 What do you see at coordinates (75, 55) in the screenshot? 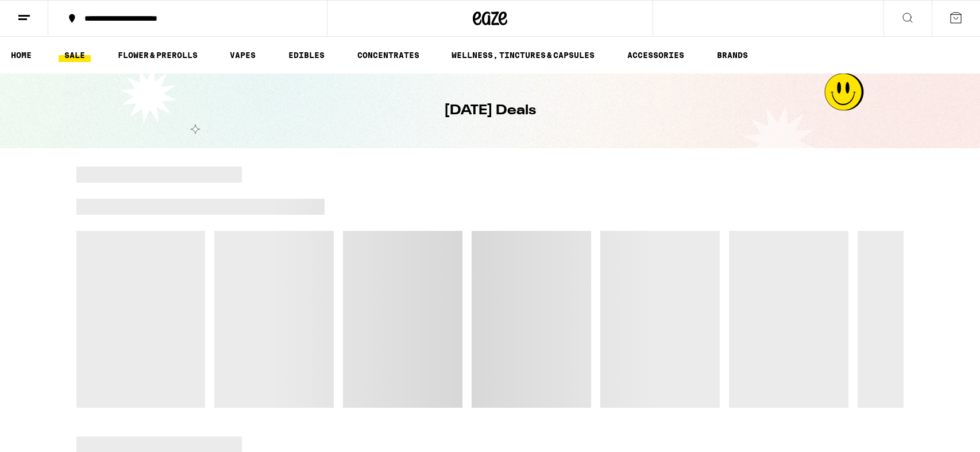
I see `a: SALE` at bounding box center [75, 55].